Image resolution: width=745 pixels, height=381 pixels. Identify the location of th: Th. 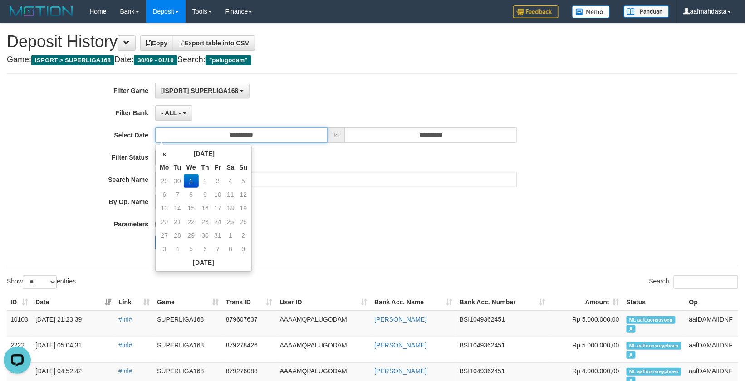
(205, 167).